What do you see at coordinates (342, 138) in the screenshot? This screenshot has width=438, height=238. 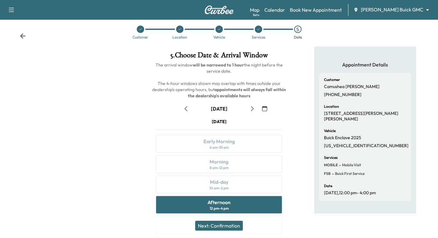 I see `p: Buick Enclave 2025` at bounding box center [342, 138].